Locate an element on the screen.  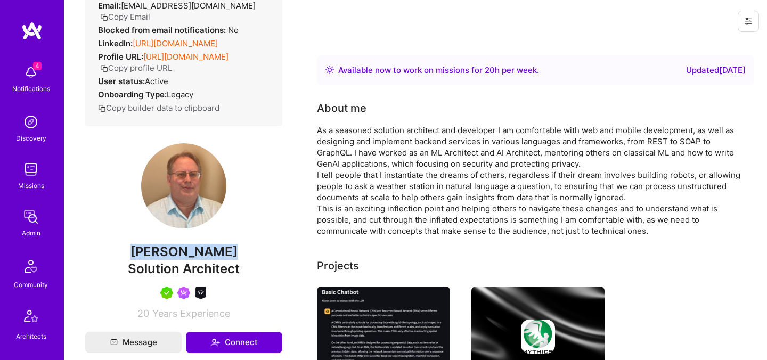
img: AI Course Graduate is located at coordinates (201, 293).